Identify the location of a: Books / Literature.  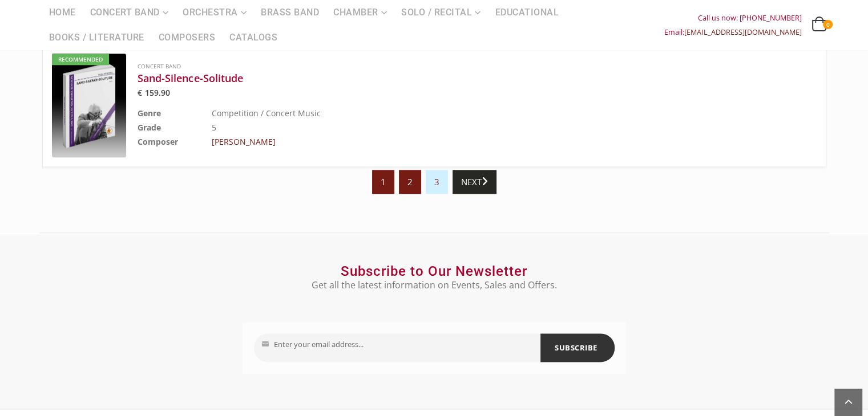
(97, 38).